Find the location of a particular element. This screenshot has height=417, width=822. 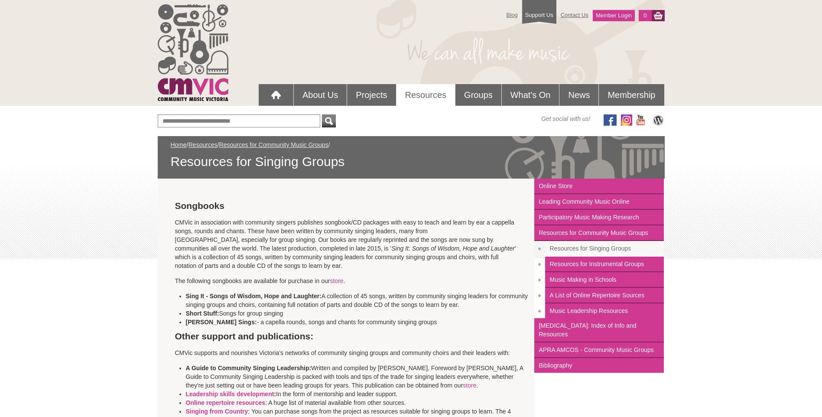

p: CMVic supports and nourishes Victoria’s networks of community singing groups and community choirs... is located at coordinates (346, 353).